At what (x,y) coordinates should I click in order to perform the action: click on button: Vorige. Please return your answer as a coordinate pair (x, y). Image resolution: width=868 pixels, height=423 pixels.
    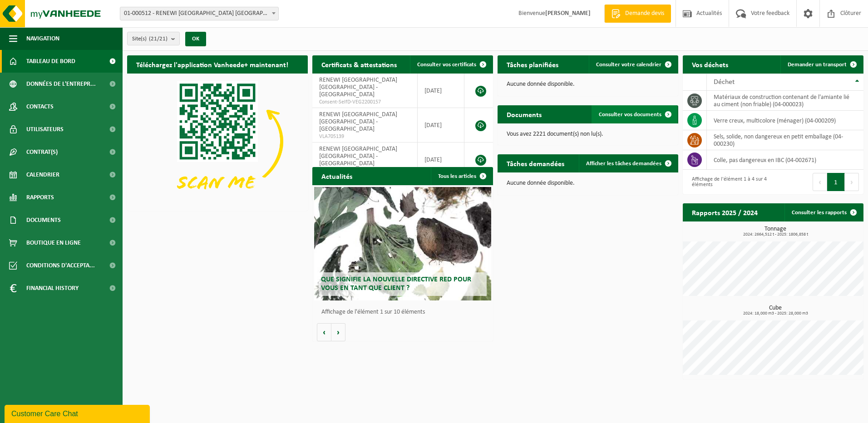
    Looking at the image, I should click on (324, 332).